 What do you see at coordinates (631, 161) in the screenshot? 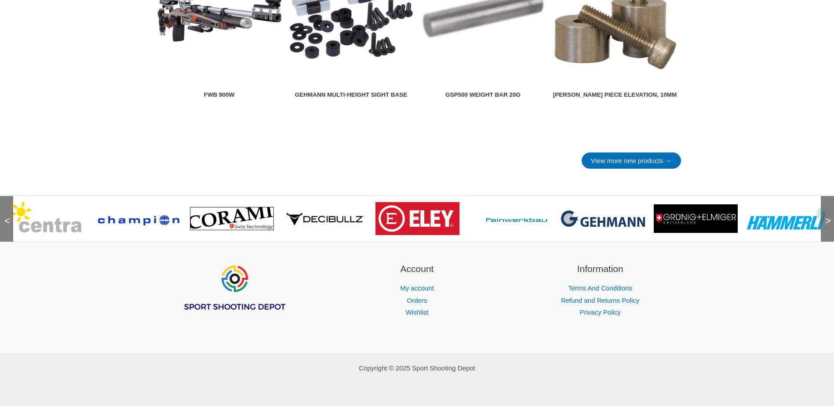
I see `a: View more new products →` at bounding box center [631, 161].